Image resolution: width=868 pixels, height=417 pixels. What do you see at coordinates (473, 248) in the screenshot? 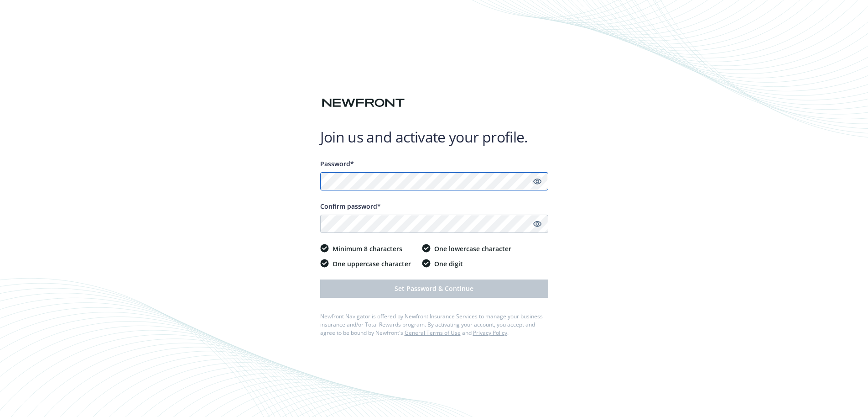
I see `span: One lowercase character` at bounding box center [473, 248].